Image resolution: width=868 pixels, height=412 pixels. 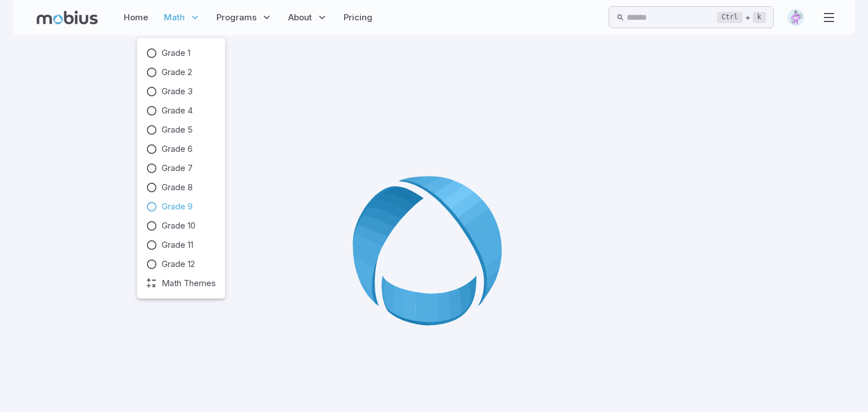 What do you see at coordinates (177, 111) in the screenshot?
I see `span: Grade 4` at bounding box center [177, 111].